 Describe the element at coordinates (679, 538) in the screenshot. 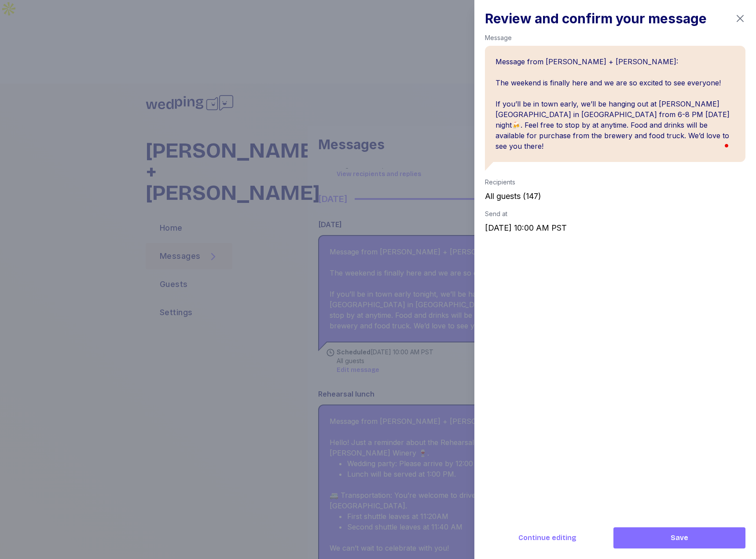

I see `button: Save` at that location.